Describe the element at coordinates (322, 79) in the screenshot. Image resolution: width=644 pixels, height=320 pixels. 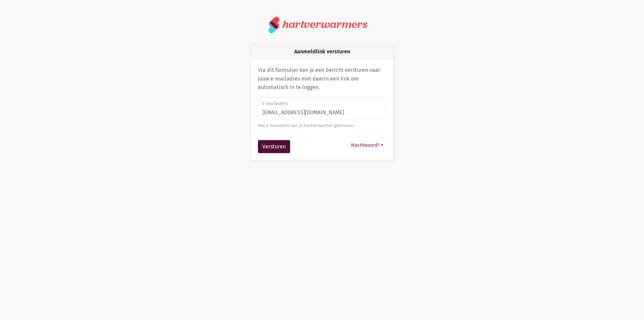
I see `p: Via dit formulier kan je een bericht versturen naar jouw e-mailadres met daarin een link om autom...` at that location.